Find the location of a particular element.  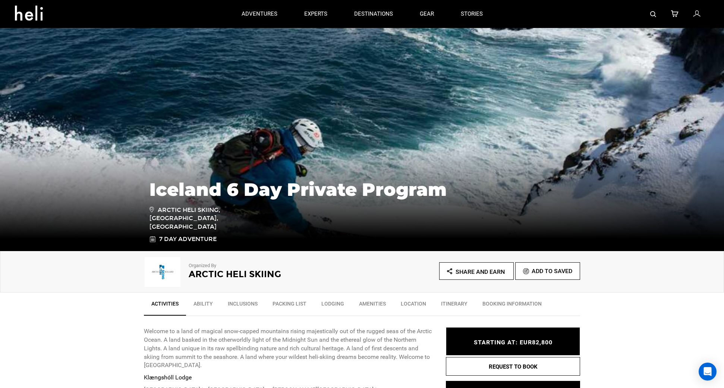

a: Packing List is located at coordinates (289, 305).